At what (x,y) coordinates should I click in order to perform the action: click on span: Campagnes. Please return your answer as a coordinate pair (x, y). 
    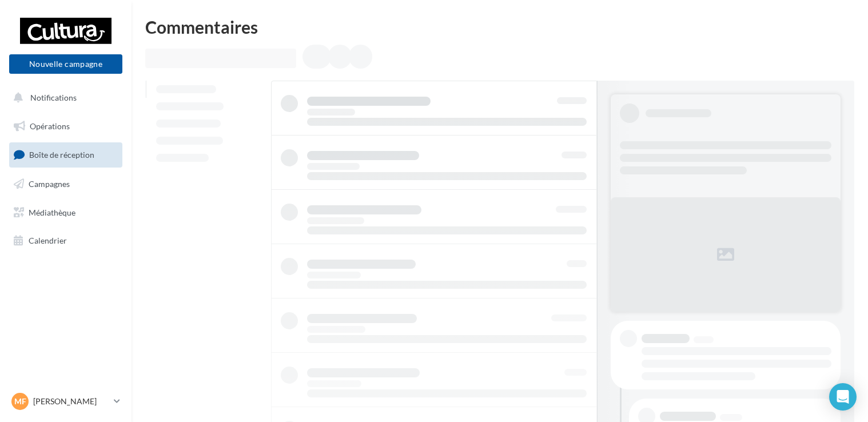
    Looking at the image, I should click on (49, 184).